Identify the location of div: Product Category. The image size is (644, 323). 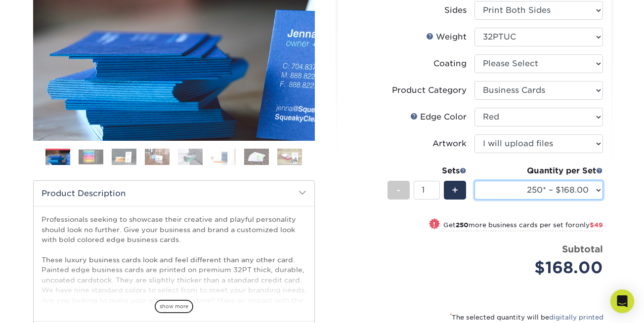
(429, 90).